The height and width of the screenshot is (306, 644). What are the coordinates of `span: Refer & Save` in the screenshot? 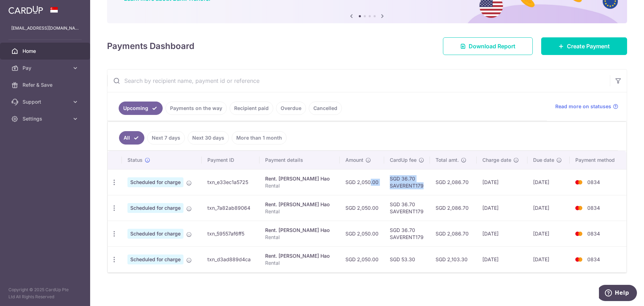 It's located at (46, 85).